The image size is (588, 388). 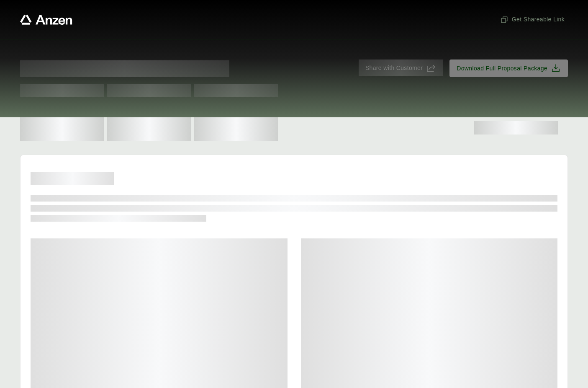 I want to click on span: Get Shareable Link, so click(x=532, y=19).